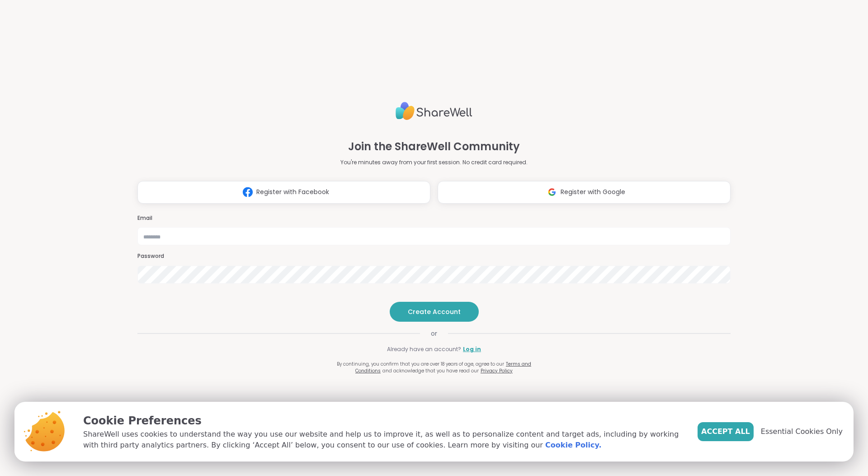 This screenshot has height=476, width=868. I want to click on img: ShareWell Logo, so click(434, 111).